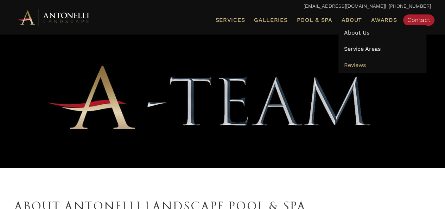 The height and width of the screenshot is (209, 445). What do you see at coordinates (362, 49) in the screenshot?
I see `span: Service Areas` at bounding box center [362, 49].